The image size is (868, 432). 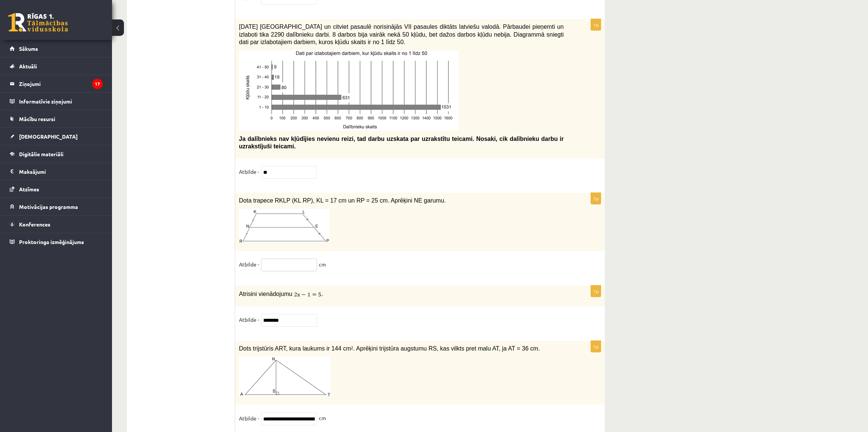 What do you see at coordinates (56, 102) in the screenshot?
I see `a: Informatīvie ziņojumi` at bounding box center [56, 102].